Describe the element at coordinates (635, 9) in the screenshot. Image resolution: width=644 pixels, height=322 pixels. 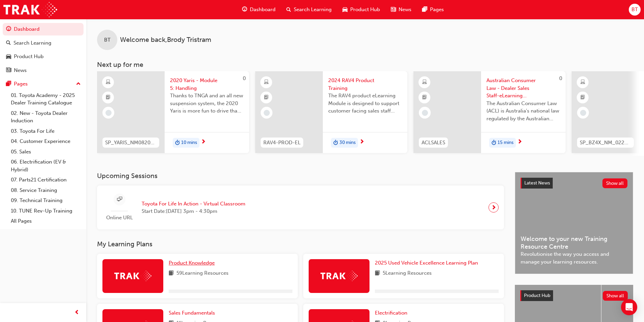
I see `button: BT` at that location.